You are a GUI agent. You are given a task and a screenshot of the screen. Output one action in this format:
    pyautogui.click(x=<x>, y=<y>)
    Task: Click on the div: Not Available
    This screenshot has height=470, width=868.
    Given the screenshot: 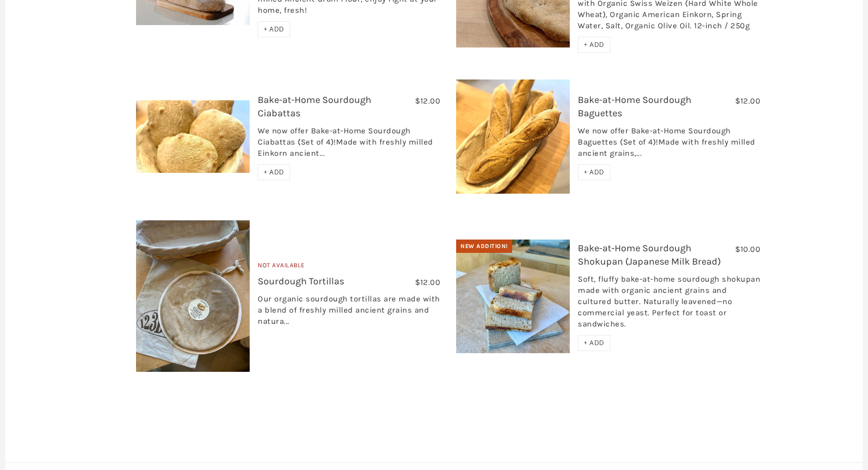 What is the action you would take?
    pyautogui.click(x=349, y=267)
    